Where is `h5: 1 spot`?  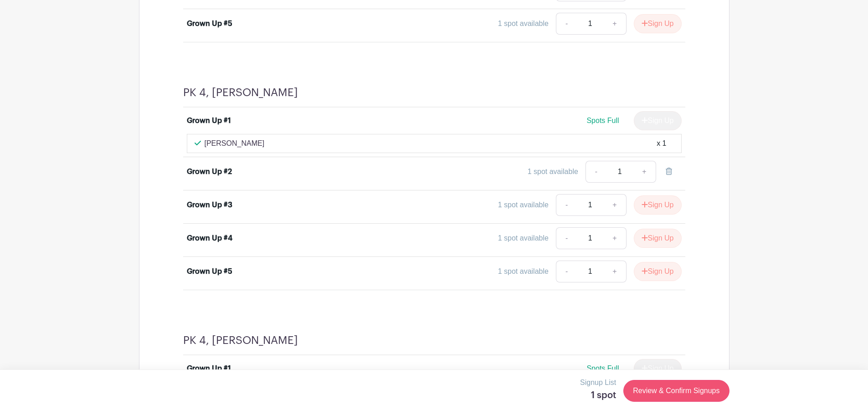 h5: 1 spot is located at coordinates (598, 395).